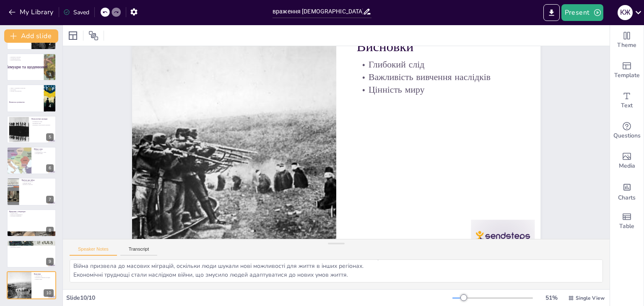 This screenshot has width=644, height=306. I want to click on p: Поширеність травм, so click(42, 122).